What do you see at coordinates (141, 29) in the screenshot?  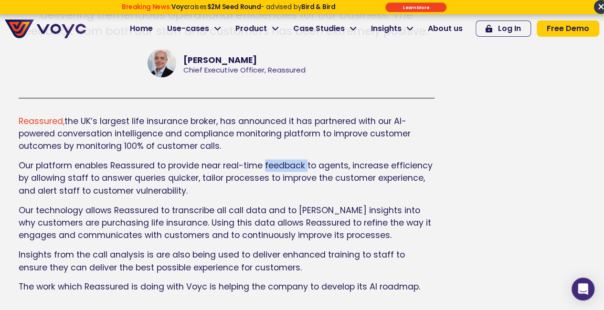 I see `span: Home` at bounding box center [141, 29].